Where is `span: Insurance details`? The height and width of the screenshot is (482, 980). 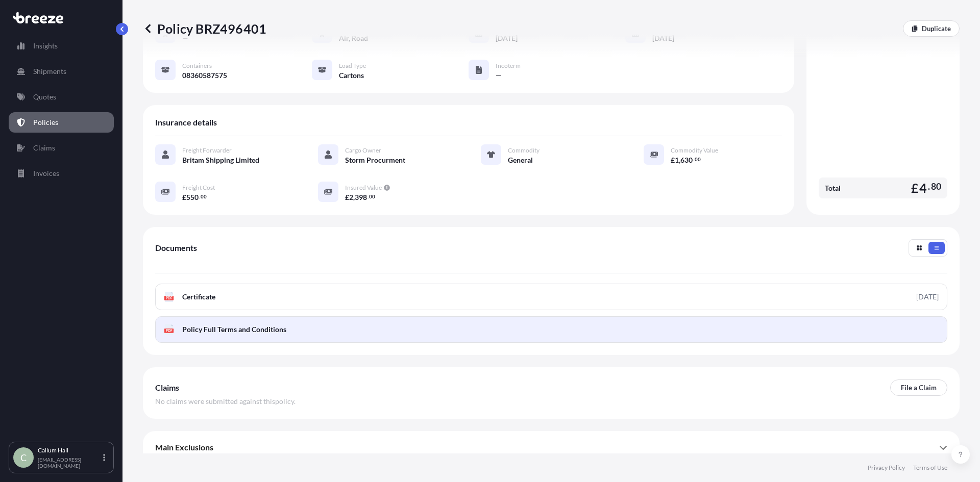
span: Insurance details is located at coordinates (186, 122).